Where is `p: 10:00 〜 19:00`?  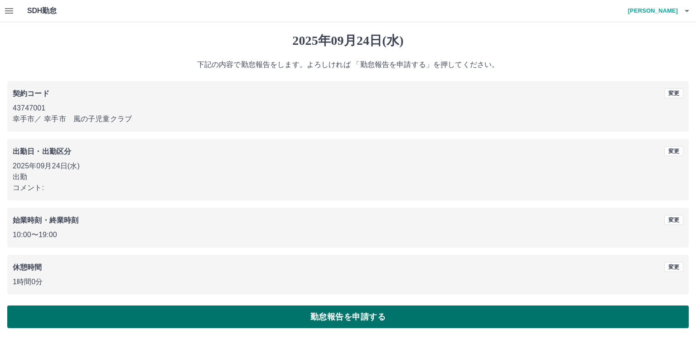
p: 10:00 〜 19:00 is located at coordinates (348, 235).